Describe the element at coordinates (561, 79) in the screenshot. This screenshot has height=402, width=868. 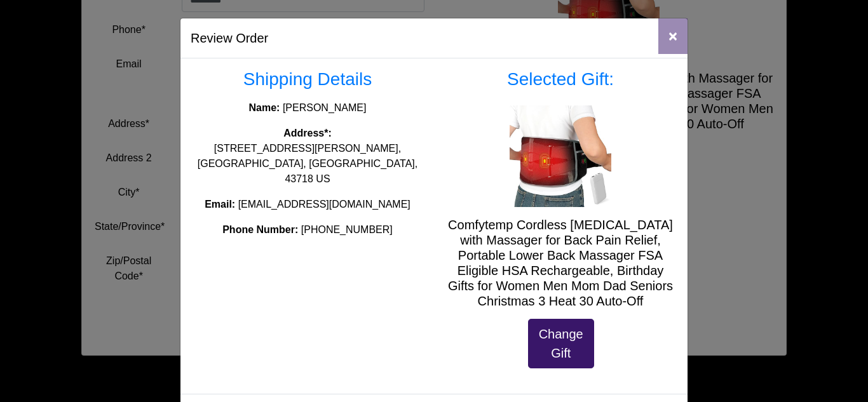
I see `h3: Selected Gift:` at that location.